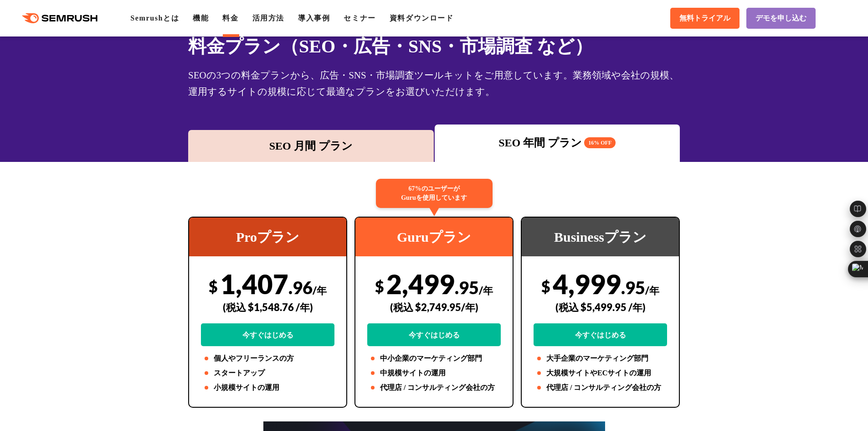 Image resolution: width=868 pixels, height=431 pixels. What do you see at coordinates (434, 359) in the screenshot?
I see `li: 中小企業のマーケティング部門` at bounding box center [434, 359].